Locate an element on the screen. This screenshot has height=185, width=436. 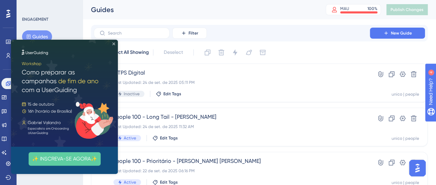
div: MAU is located at coordinates (345, 9).